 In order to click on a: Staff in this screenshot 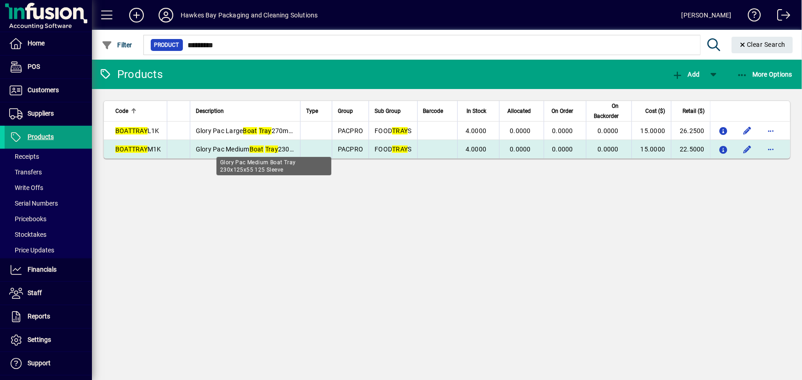, I will do `click(48, 294)`.